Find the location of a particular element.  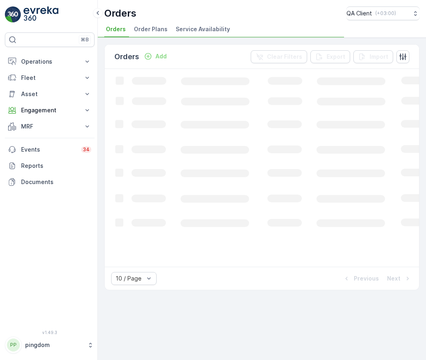

p: Engagement is located at coordinates (50, 110).